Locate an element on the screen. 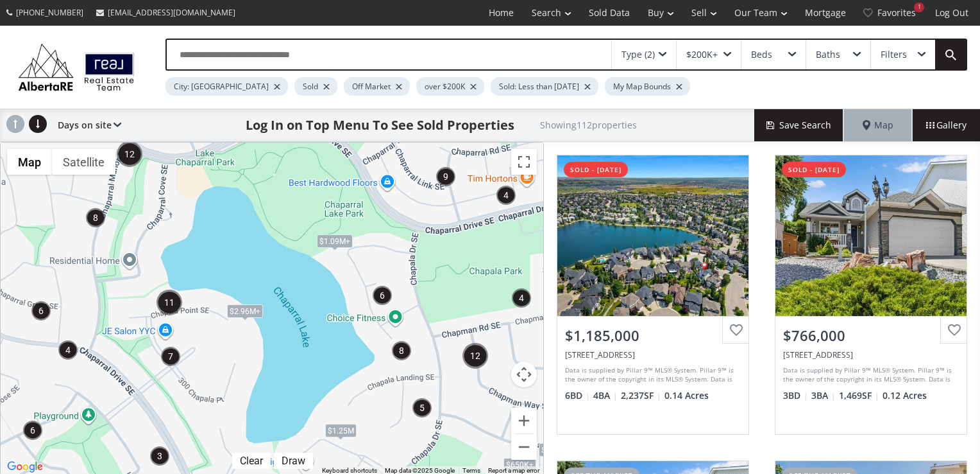 This screenshot has width=980, height=474. button: Show street map is located at coordinates (30, 162).